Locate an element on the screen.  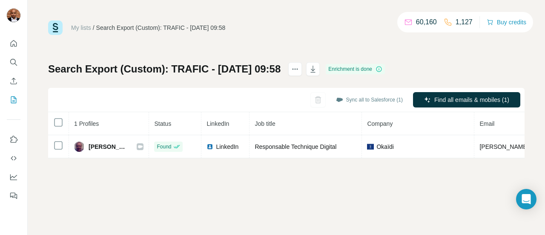
button: Search is located at coordinates (14, 62).